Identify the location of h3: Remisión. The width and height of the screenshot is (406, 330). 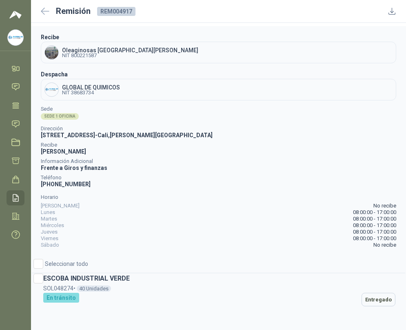
(73, 11).